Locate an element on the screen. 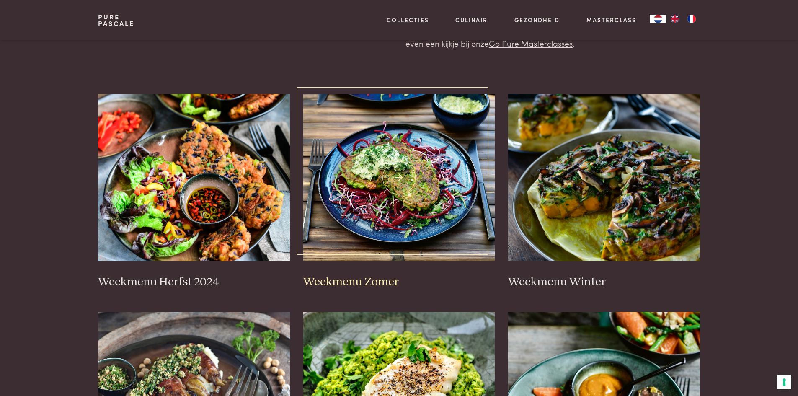  div: Language is located at coordinates (658, 19).